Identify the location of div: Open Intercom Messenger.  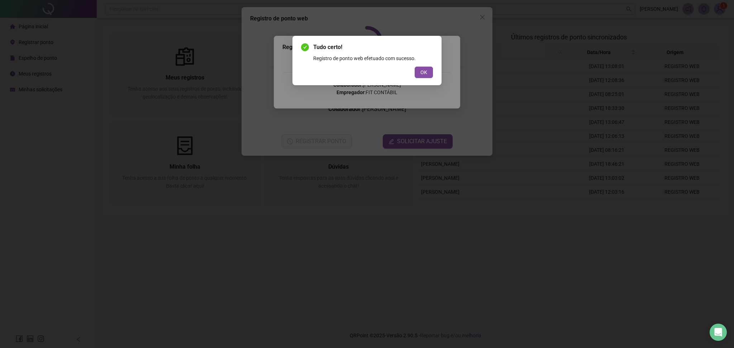
(718, 332).